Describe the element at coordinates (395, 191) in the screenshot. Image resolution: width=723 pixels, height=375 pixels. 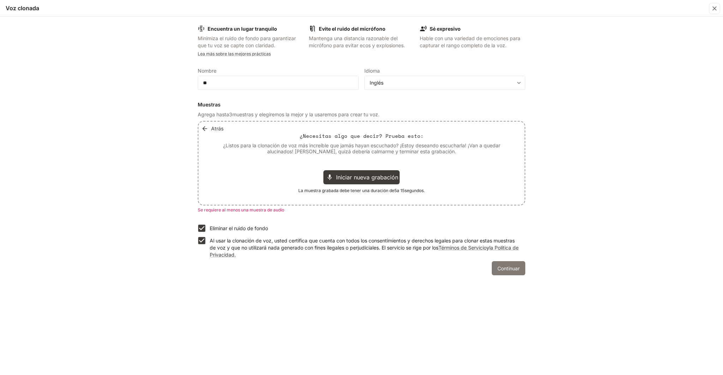
I see `font: 5` at that location.